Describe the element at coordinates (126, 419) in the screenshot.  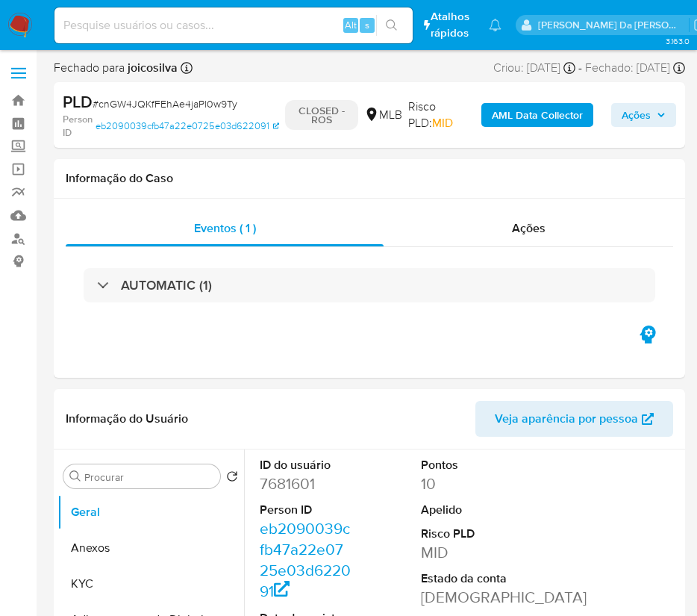
I see `h1: Informação do Usuário` at that location.